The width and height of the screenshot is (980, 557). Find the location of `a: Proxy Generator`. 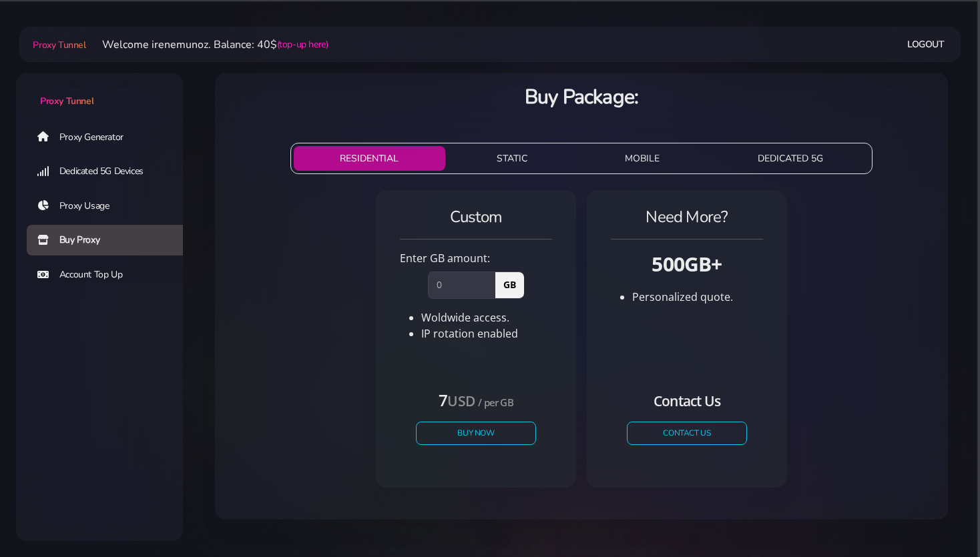

a: Proxy Generator is located at coordinates (110, 137).